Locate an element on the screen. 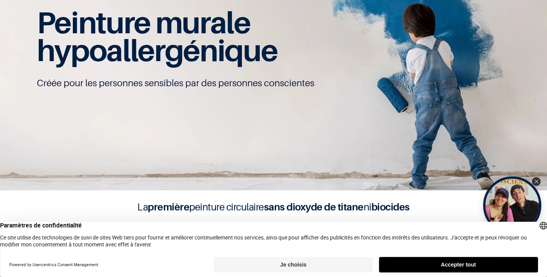 Image resolution: width=547 pixels, height=277 pixels. span: Peinture murale is located at coordinates (143, 22).